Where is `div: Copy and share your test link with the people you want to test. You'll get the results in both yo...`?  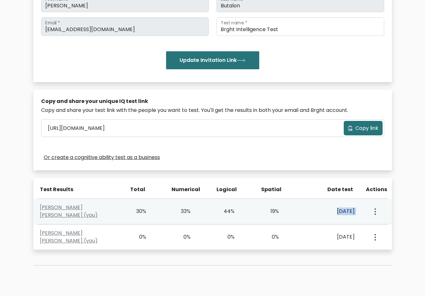 div: Copy and share your test link with the people you want to test. You'll get the results in both yo... is located at coordinates (212, 110).